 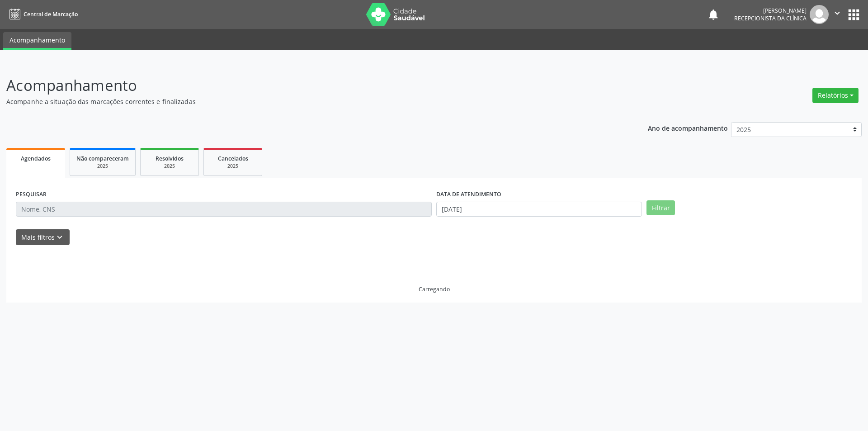 I want to click on button: Relatórios, so click(x=835, y=95).